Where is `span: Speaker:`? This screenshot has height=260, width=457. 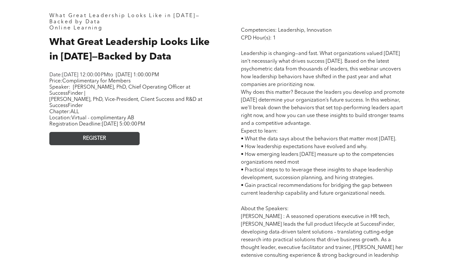 span: Speaker: is located at coordinates (60, 87).